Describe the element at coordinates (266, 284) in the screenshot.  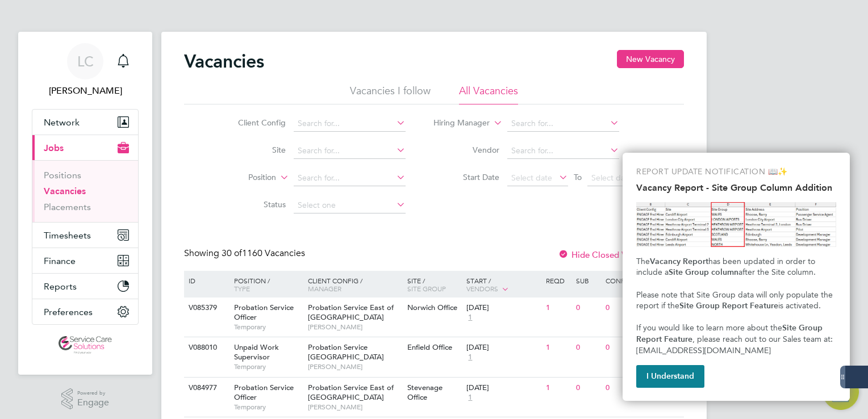
I see `div: Position /` at that location.